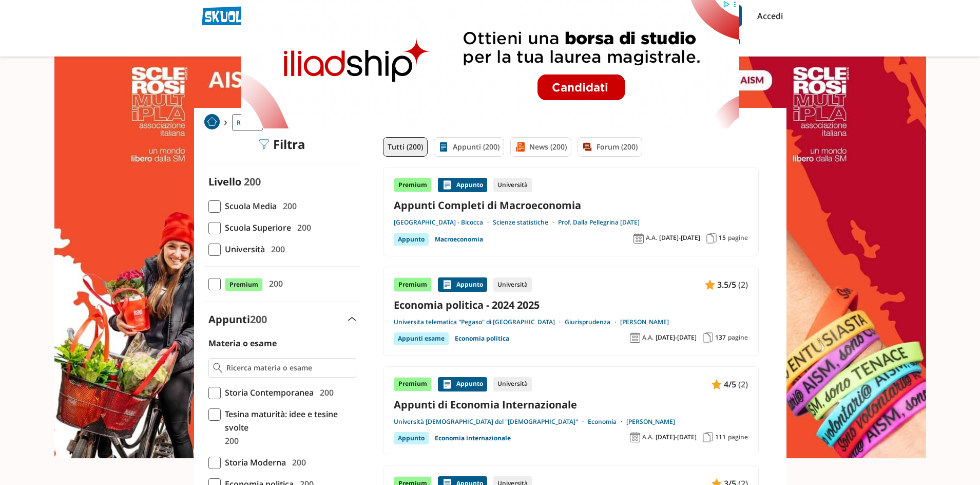 The width and height of the screenshot is (980, 485). What do you see at coordinates (218, 368) in the screenshot?
I see `img: Ricerca materia o esame` at bounding box center [218, 368].